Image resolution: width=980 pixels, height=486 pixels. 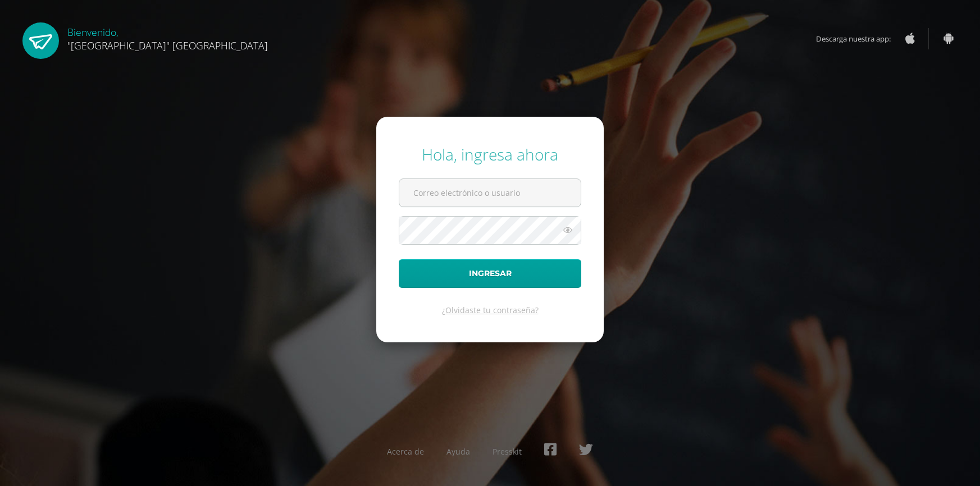 What do you see at coordinates (458, 451) in the screenshot?
I see `a: Ayuda` at bounding box center [458, 451].